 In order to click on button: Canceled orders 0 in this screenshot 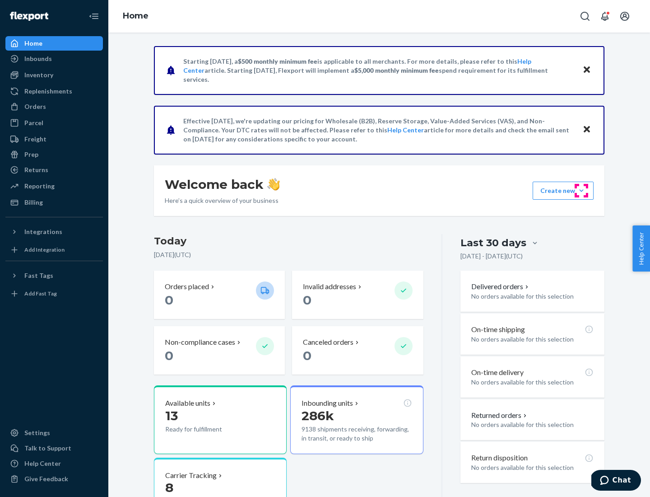, I will do `click(358, 350)`.